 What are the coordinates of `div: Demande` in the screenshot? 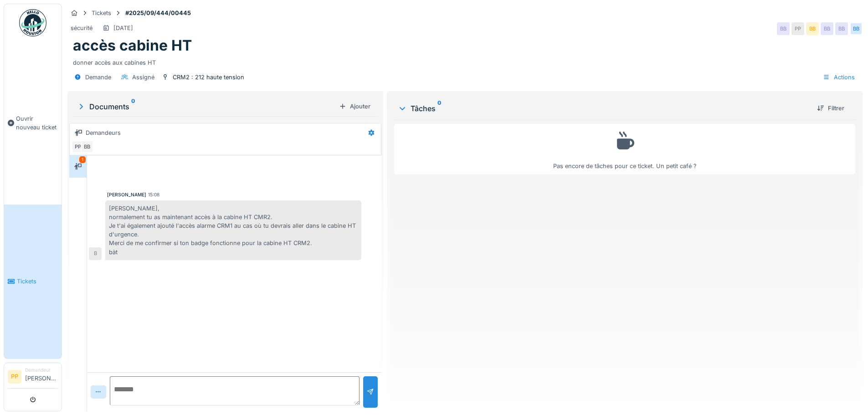 It's located at (98, 77).